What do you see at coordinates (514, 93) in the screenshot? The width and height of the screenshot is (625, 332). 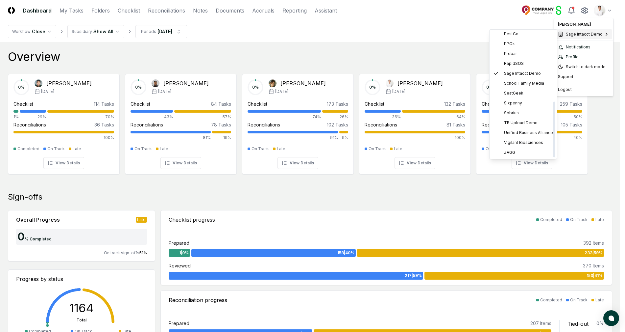 I see `span: SeatGeek` at bounding box center [514, 93].